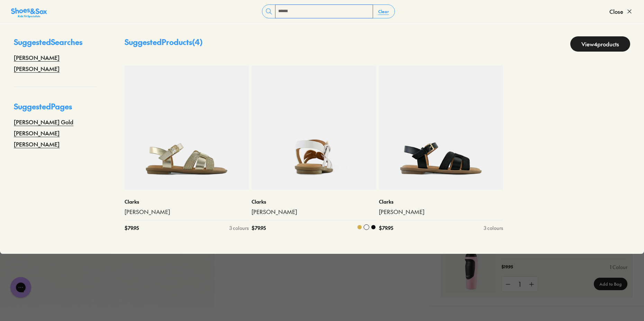  I want to click on img: 4-564356_1, so click(471, 265).